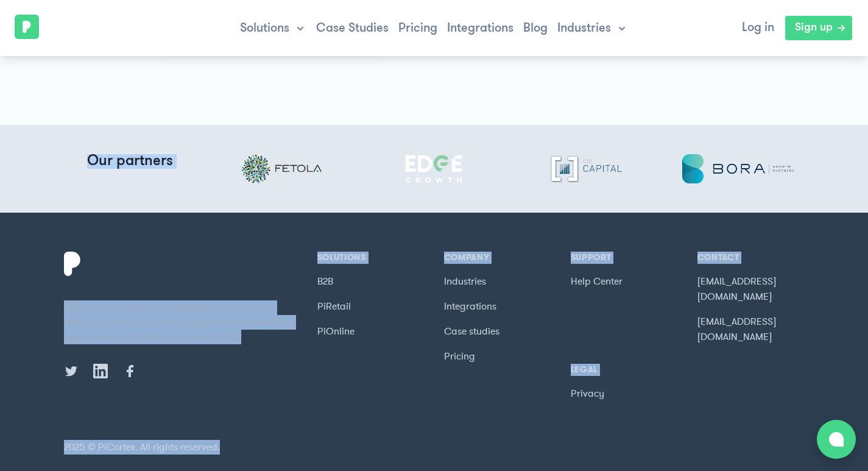  What do you see at coordinates (264, 29) in the screenshot?
I see `span: Solutions` at bounding box center [264, 29].